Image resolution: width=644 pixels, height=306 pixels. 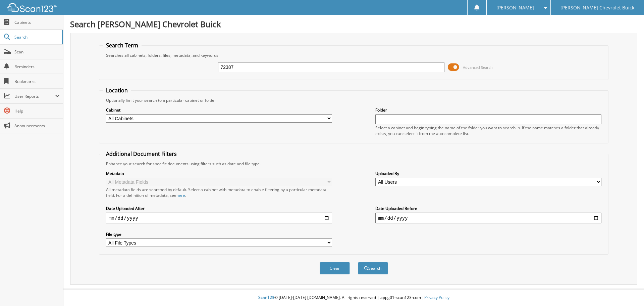 I want to click on label: Metadata, so click(x=219, y=173).